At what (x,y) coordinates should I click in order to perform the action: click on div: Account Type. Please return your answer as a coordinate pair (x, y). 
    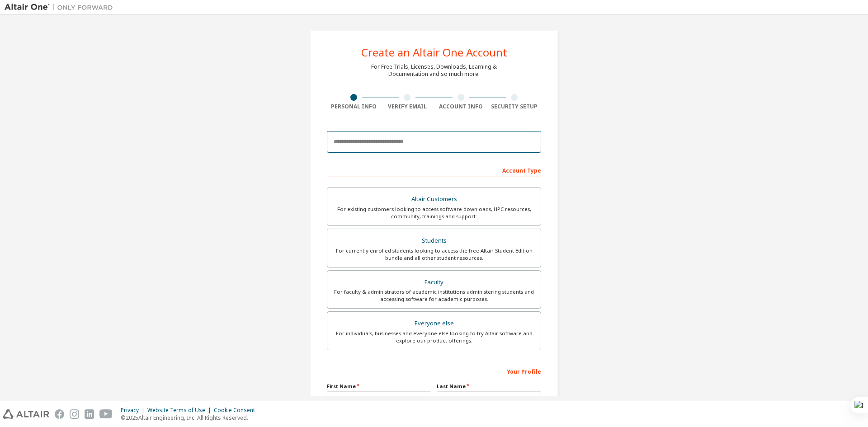
    Looking at the image, I should click on (434, 170).